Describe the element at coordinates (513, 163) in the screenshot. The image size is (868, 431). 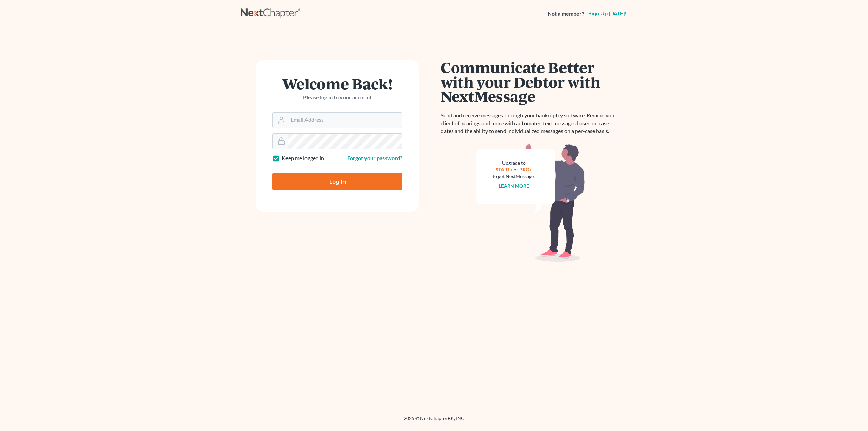
I see `div: Upgrade to` at that location.